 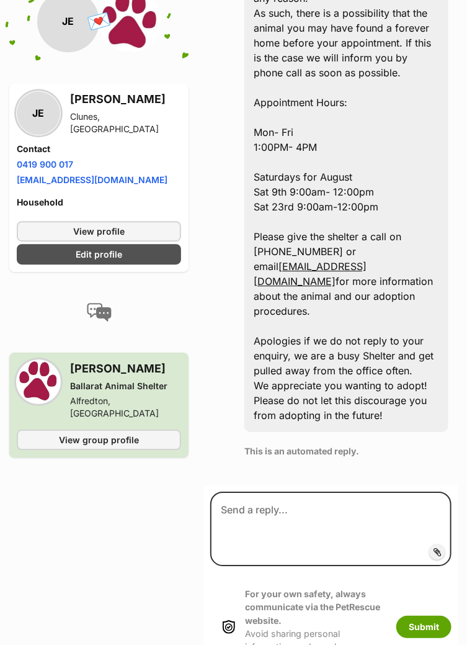 What do you see at coordinates (99, 231) in the screenshot?
I see `span: View profile` at bounding box center [99, 231].